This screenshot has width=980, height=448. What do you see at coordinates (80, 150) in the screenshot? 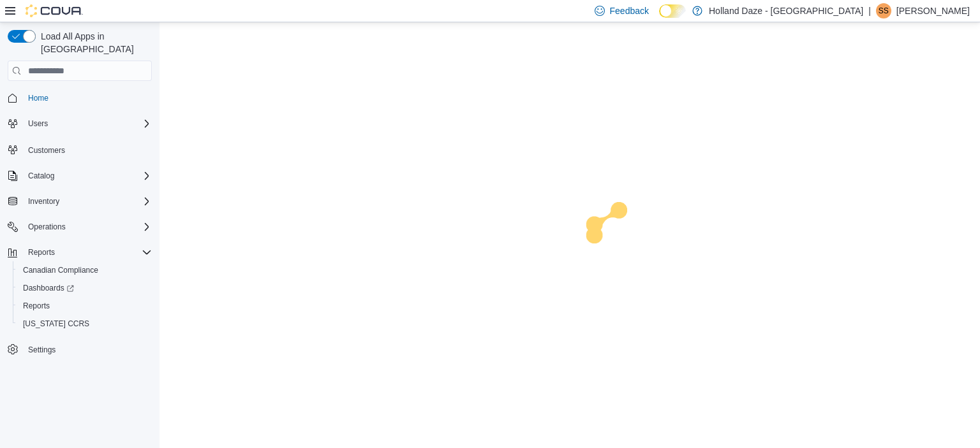
I see `button: Customers` at bounding box center [80, 150].